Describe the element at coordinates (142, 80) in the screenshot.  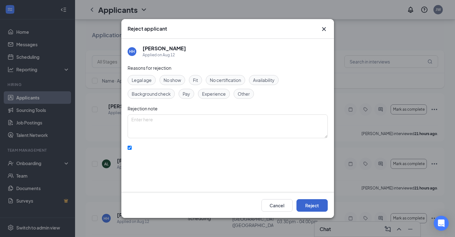
I see `span: Legal age` at that location.